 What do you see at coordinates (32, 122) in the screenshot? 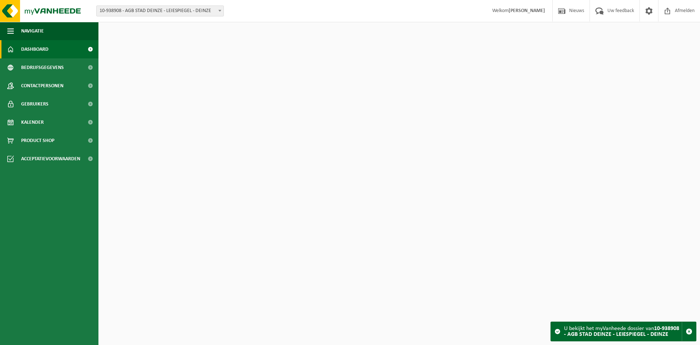
I see `span: Kalender` at bounding box center [32, 122].